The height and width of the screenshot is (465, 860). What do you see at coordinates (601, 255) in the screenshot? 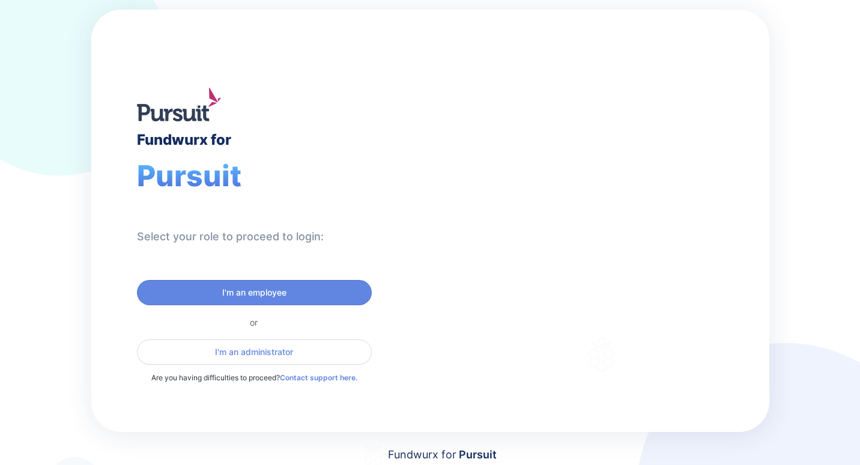
I see `div: Thank you for choosing Fundwurx as your partner in driving positive social impact!` at bounding box center [601, 255].